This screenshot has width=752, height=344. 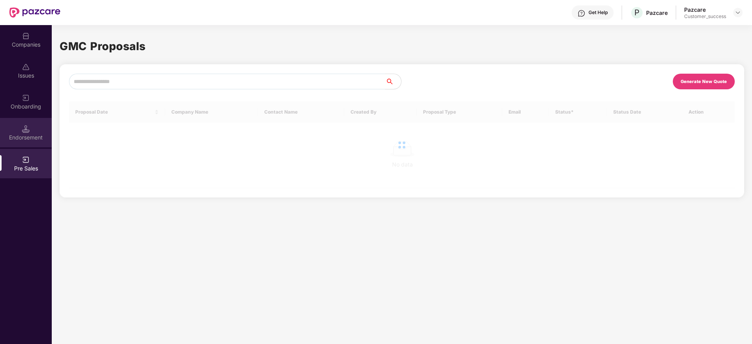 I want to click on h1: GMC Proposals, so click(x=402, y=46).